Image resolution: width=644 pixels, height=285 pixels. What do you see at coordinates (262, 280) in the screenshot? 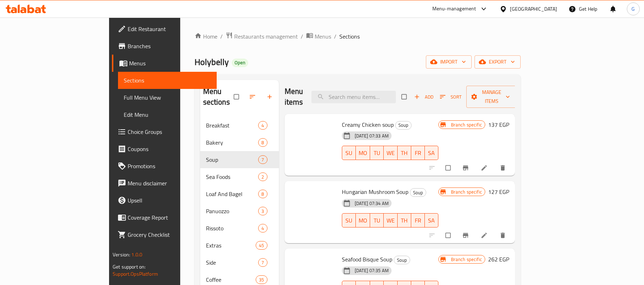
I see `span: 35` at bounding box center [262, 280].